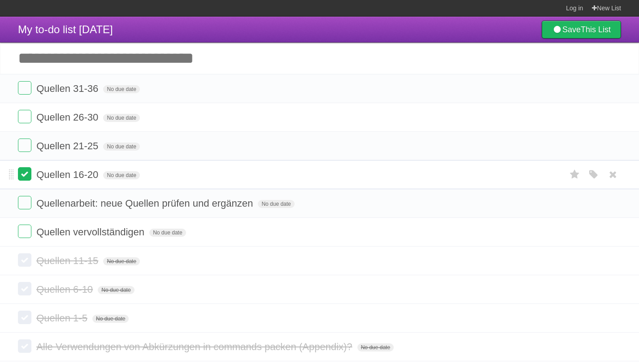  What do you see at coordinates (195, 347) in the screenshot?
I see `span: Alle Verwendungen von Abkürzungen in commands packen (Appendix)?` at bounding box center [195, 347].